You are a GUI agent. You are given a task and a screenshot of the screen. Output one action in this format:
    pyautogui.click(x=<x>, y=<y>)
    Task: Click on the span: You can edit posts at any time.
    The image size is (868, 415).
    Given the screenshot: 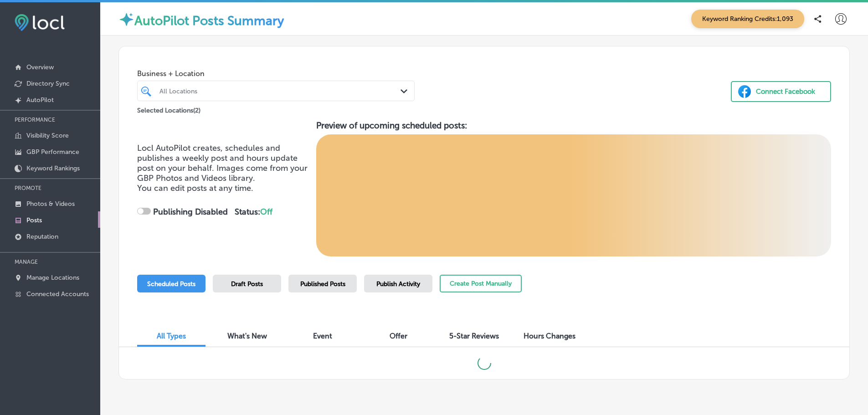 What is the action you would take?
    pyautogui.click(x=195, y=188)
    